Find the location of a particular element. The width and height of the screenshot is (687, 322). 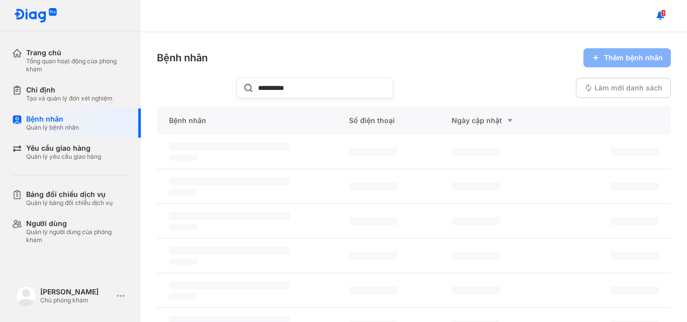

button: Làm mới danh sách is located at coordinates (623, 88).